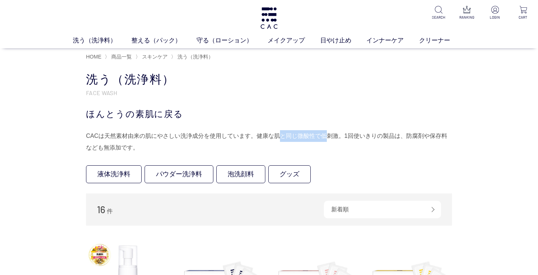  Describe the element at coordinates (523, 13) in the screenshot. I see `a: CART` at that location.